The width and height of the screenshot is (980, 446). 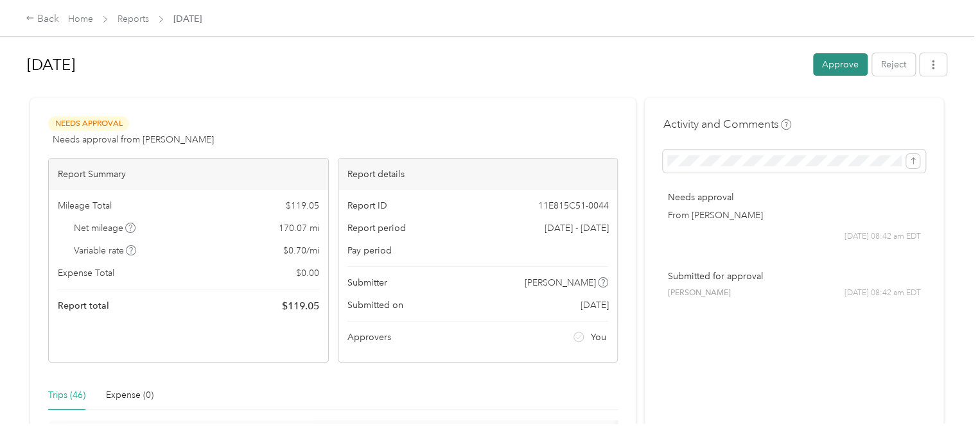 What do you see at coordinates (67, 395) in the screenshot?
I see `div: Trips (46)` at bounding box center [67, 395].